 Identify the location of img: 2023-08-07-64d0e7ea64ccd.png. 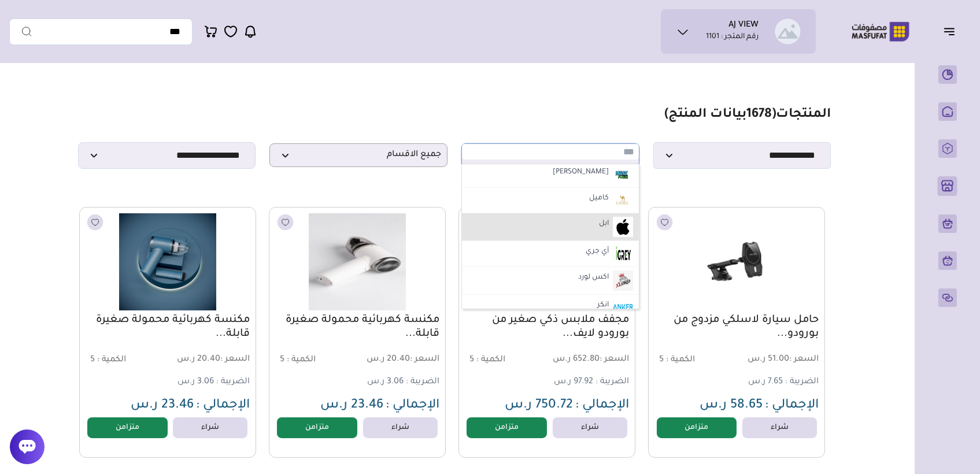
(623, 226).